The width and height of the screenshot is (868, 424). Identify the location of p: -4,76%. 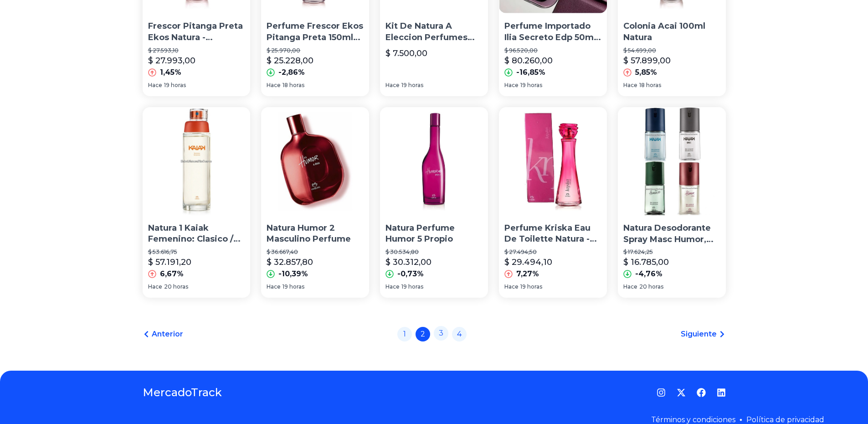
(649, 274).